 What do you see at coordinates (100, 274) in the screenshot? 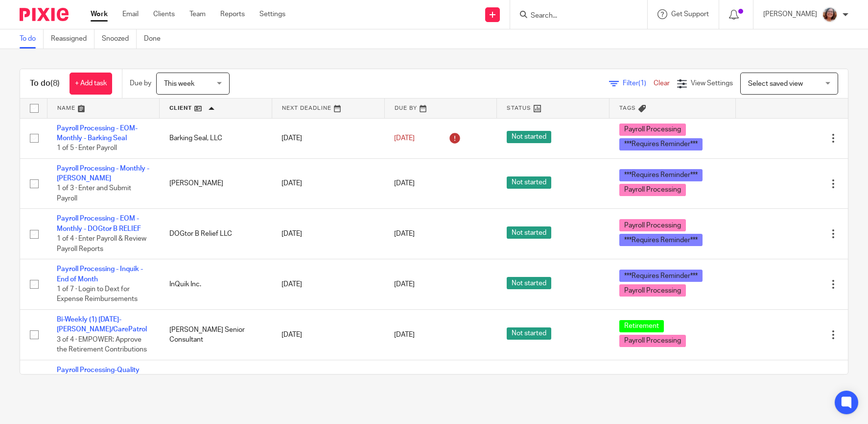
I see `a: Payroll Processing - Inquik - End of Month` at bounding box center [100, 274].